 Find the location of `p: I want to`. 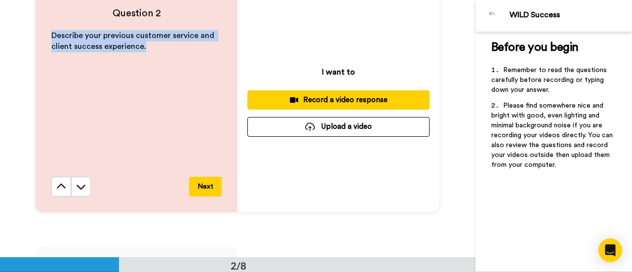

p: I want to is located at coordinates (338, 72).